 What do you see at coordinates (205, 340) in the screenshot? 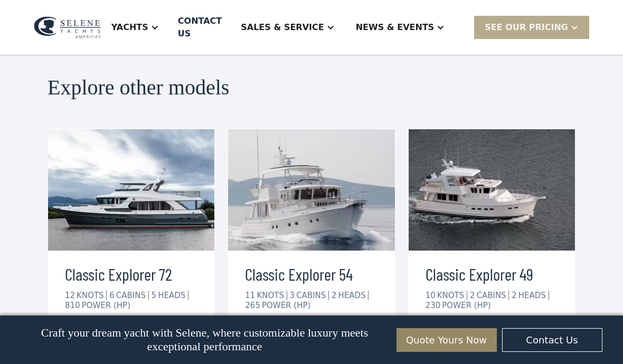
I see `p: Craft your dream yacht with Selene, where customizable luxury meets exceptional performance` at bounding box center [205, 340].